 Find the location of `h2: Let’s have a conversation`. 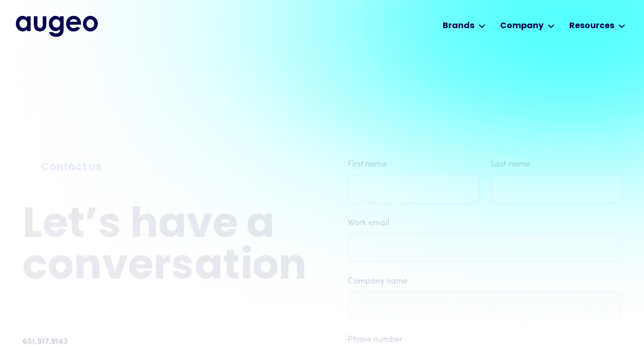

h2: Let’s have a conversation is located at coordinates (165, 247).